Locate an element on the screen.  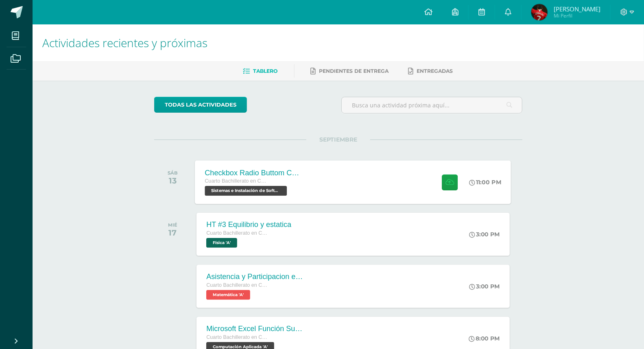
img: b892afe4a0e7fb358142c0e1ede79069.png is located at coordinates (539, 12).